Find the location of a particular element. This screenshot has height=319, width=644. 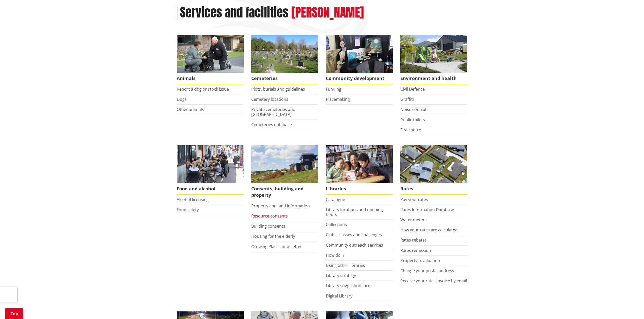

span: Libraries is located at coordinates (359, 189).